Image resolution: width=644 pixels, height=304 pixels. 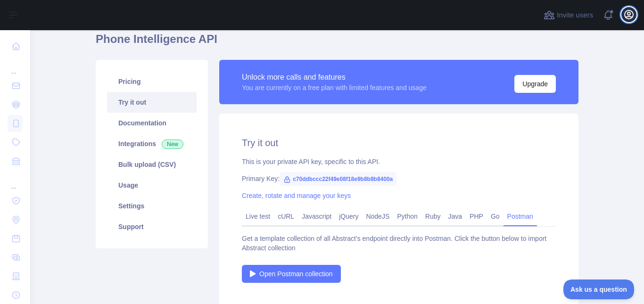 What do you see at coordinates (399, 162) in the screenshot?
I see `div: This is your private API key, specific to this API.` at bounding box center [399, 162].